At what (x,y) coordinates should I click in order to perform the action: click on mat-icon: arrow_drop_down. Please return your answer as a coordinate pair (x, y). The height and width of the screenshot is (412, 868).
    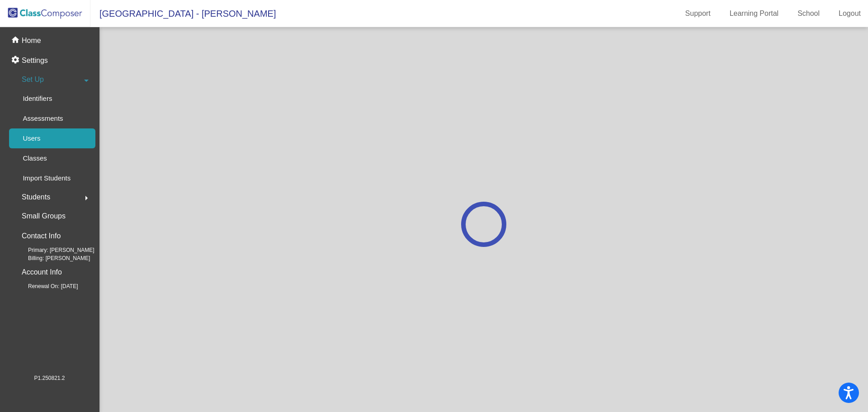
    Looking at the image, I should click on (87, 80).